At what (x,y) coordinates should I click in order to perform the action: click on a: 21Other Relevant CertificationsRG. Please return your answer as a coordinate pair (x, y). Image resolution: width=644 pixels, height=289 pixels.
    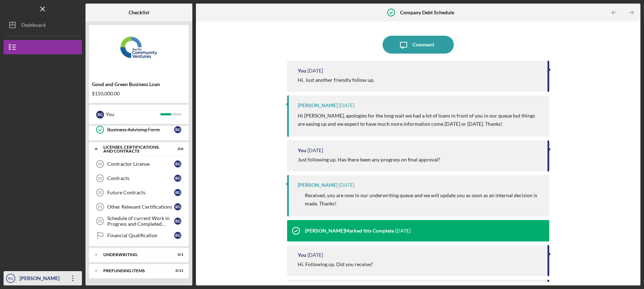
    Looking at the image, I should click on (139, 207).